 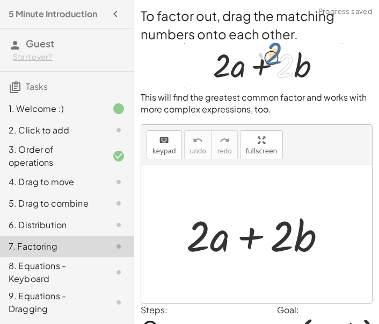 What do you see at coordinates (198, 145) in the screenshot?
I see `button: undoundo` at bounding box center [198, 145].